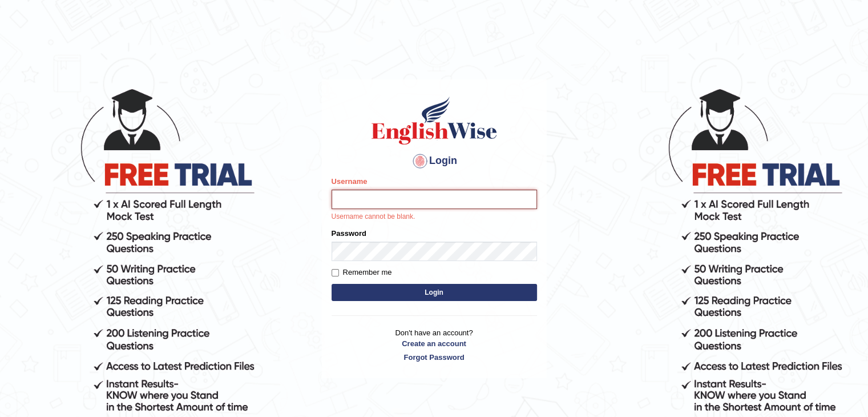 Image resolution: width=868 pixels, height=417 pixels. What do you see at coordinates (349, 233) in the screenshot?
I see `label: Password` at bounding box center [349, 233].